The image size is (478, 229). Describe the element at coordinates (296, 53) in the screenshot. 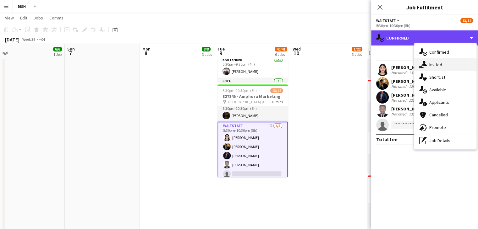

I see `span: 10` at that location.